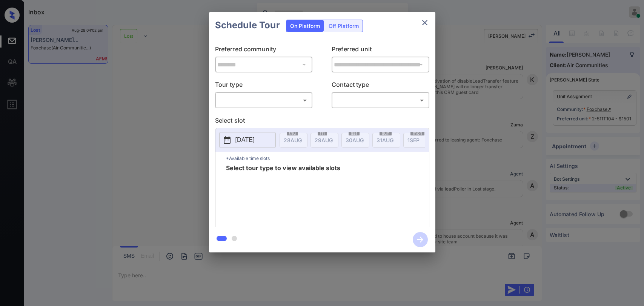 The image size is (644, 306). Describe the element at coordinates (322, 122) in the screenshot. I see `p: Select slot` at that location.